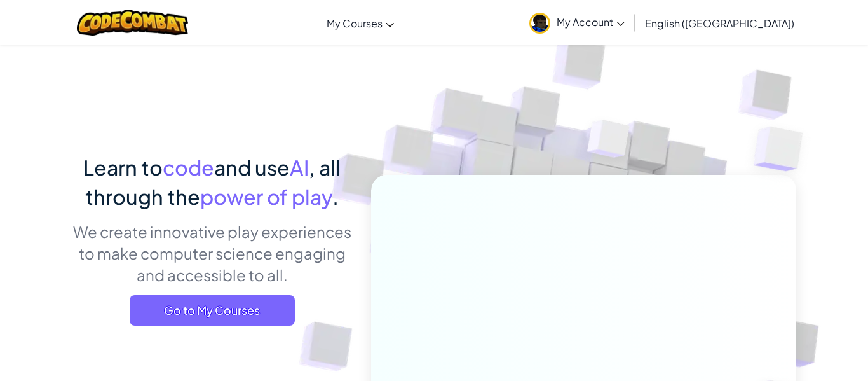 This screenshot has height=381, width=868. Describe the element at coordinates (212, 310) in the screenshot. I see `a: Go to My Courses` at that location.